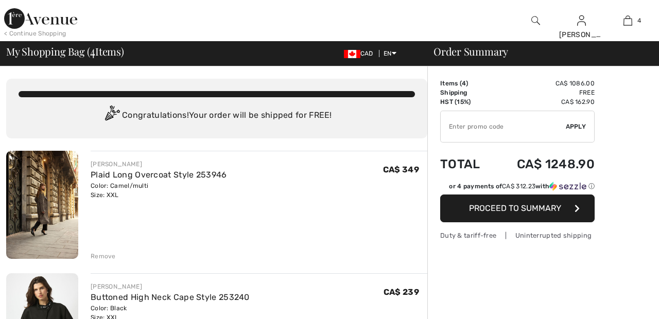 This screenshot has height=319, width=659. I want to click on span: CA$ 312.23, so click(518, 186).